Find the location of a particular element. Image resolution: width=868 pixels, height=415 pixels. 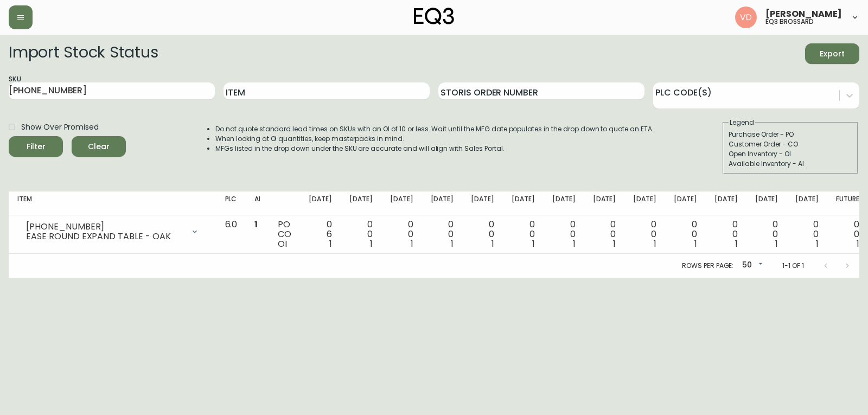

button: Clear is located at coordinates (99, 147).